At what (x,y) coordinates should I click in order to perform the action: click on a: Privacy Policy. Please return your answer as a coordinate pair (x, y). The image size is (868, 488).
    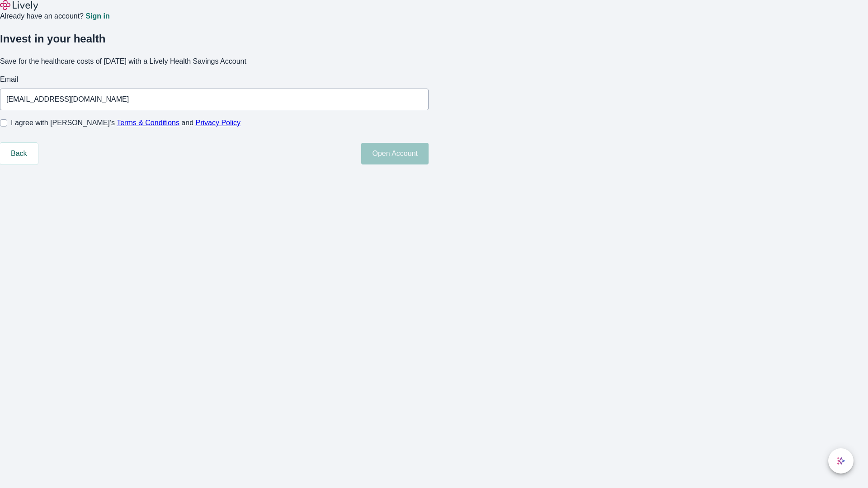
    Looking at the image, I should click on (218, 122).